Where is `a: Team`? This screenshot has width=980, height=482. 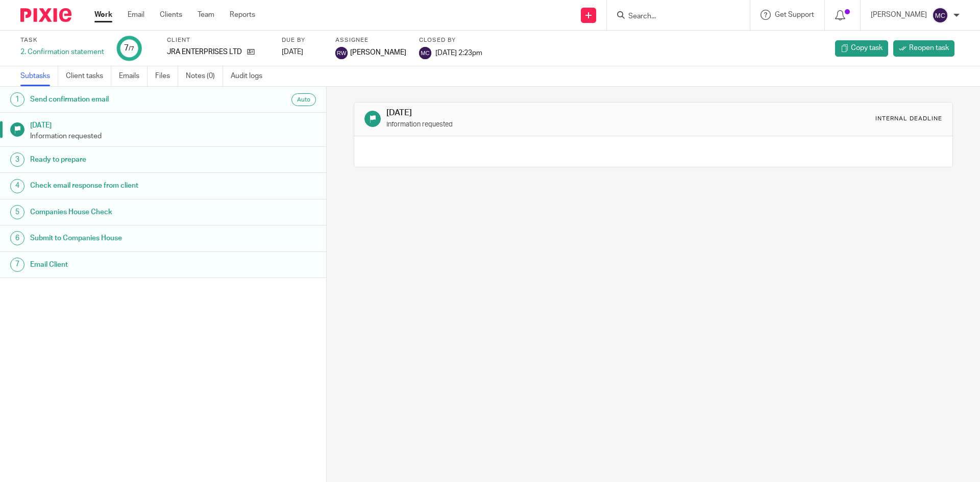 a: Team is located at coordinates (206, 15).